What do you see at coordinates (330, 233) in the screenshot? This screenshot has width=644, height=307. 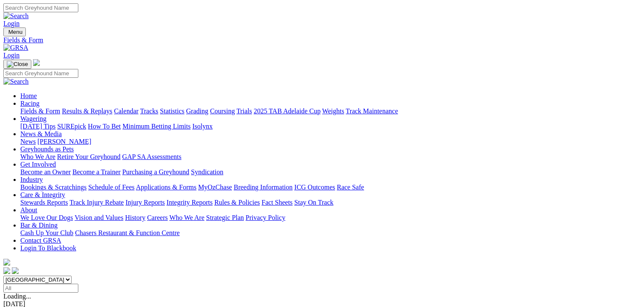 I see `div: Bar & Dining` at bounding box center [330, 233].